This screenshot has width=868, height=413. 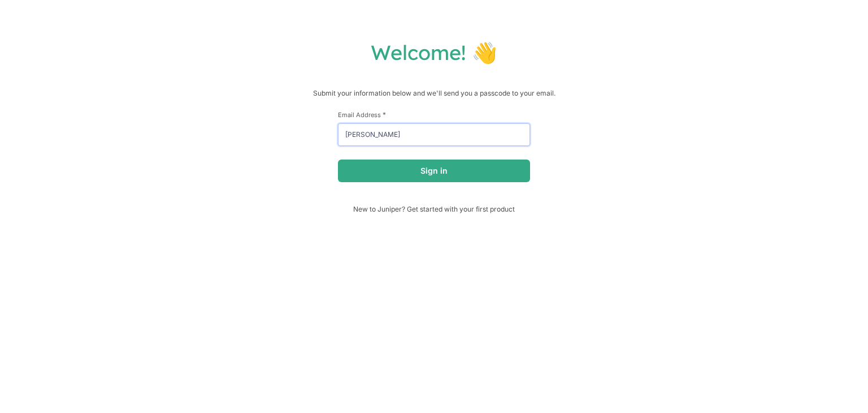 What do you see at coordinates (434, 93) in the screenshot?
I see `p: Submit your information below and we'll send you a passcode to your email.` at bounding box center [434, 93].